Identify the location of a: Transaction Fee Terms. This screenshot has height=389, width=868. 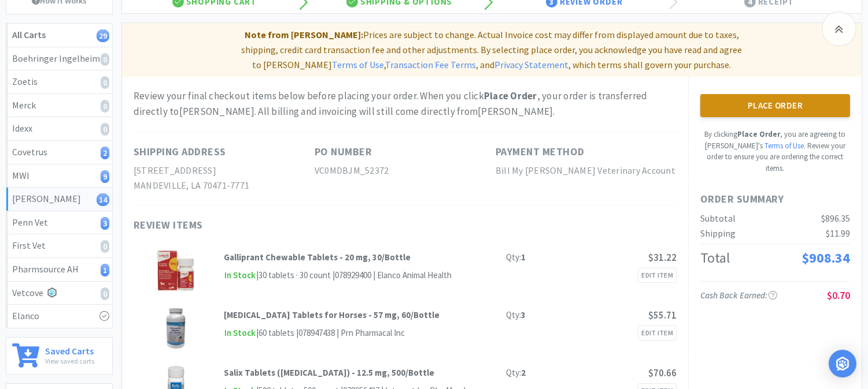
(431, 65).